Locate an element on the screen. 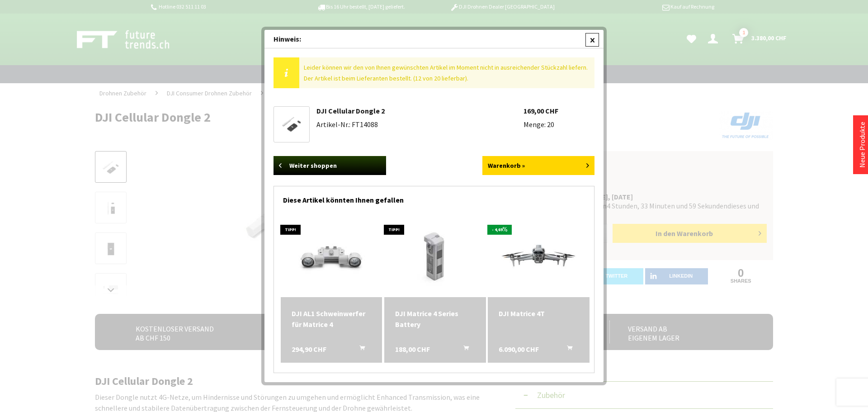 The image size is (868, 412). div: DJI Matrice 4T is located at coordinates (539, 314).